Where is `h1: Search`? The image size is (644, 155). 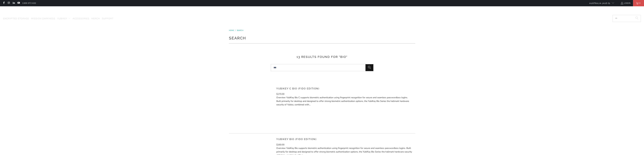
h1: Search is located at coordinates (322, 38).